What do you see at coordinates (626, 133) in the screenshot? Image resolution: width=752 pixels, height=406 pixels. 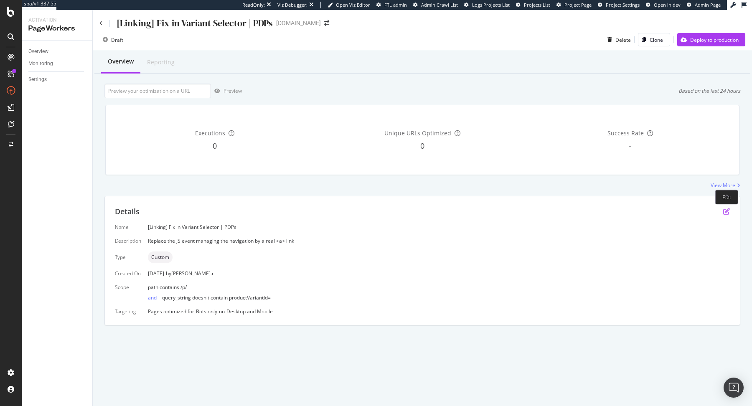 I see `span: Success Rate` at bounding box center [626, 133].